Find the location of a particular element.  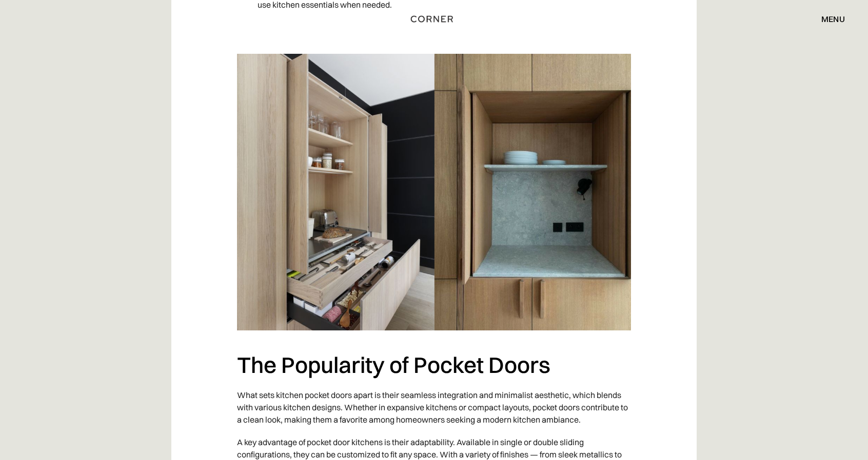

p: What sets kitchen pocket doors apart is their seamless integration and minimalist aesthetic, whic... is located at coordinates (434, 408).